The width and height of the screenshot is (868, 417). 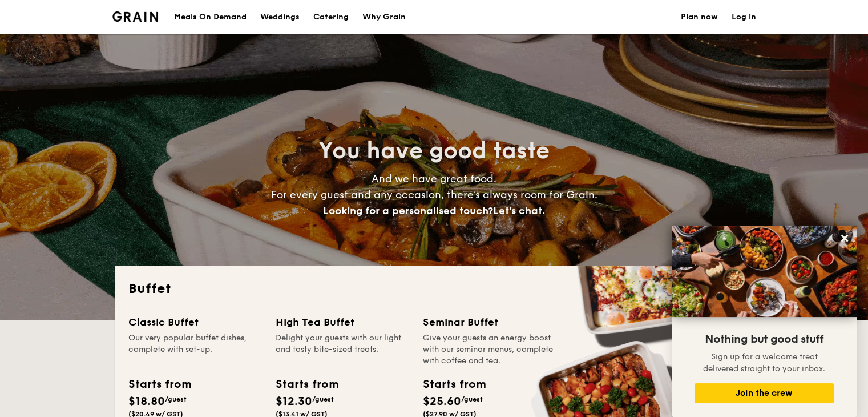 I want to click on h2: Buffet, so click(x=434, y=289).